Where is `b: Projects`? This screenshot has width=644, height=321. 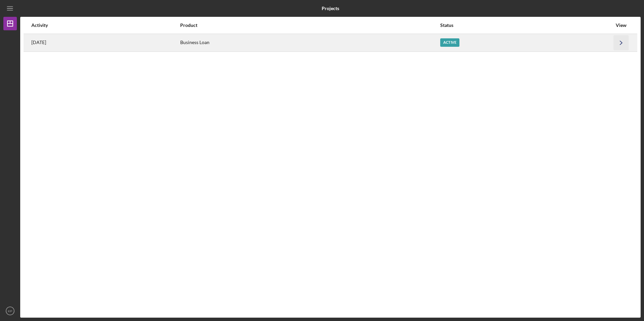
b: Projects is located at coordinates (331, 9).